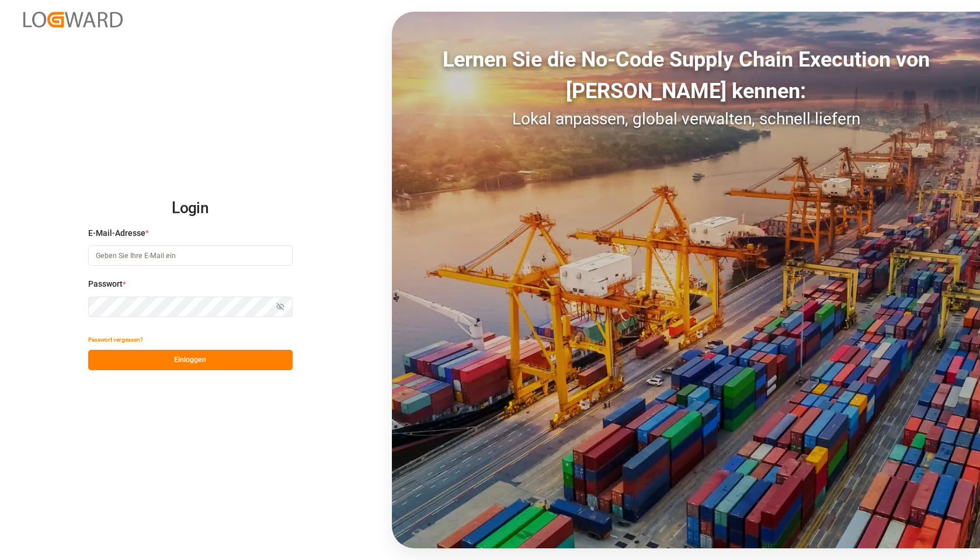 This screenshot has height=560, width=980. I want to click on button: Passwort vergessen?, so click(116, 339).